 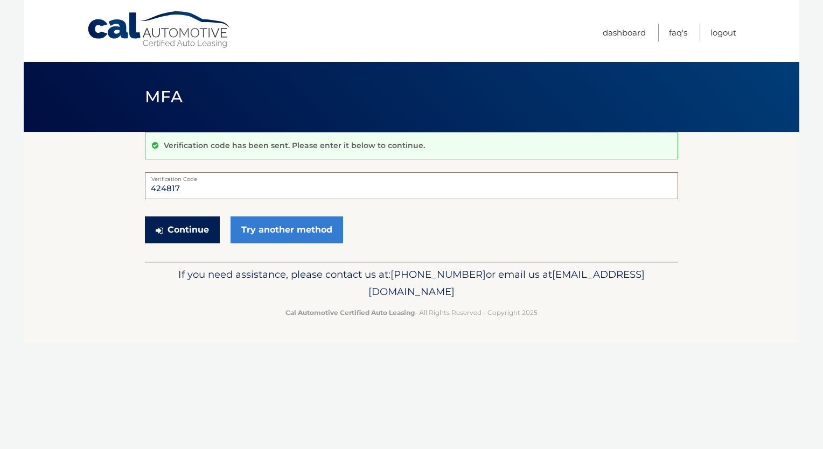 What do you see at coordinates (411, 177) in the screenshot?
I see `label: Verification Code` at bounding box center [411, 177].